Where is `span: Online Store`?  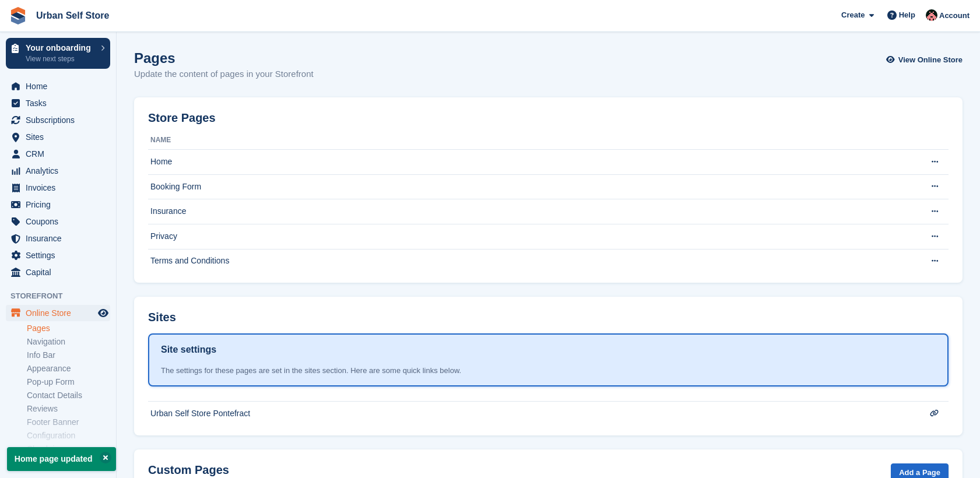
span: Online Store is located at coordinates (61, 313).